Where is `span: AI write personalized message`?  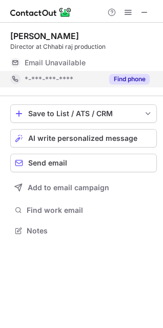 span: AI write personalized message is located at coordinates (83, 138).